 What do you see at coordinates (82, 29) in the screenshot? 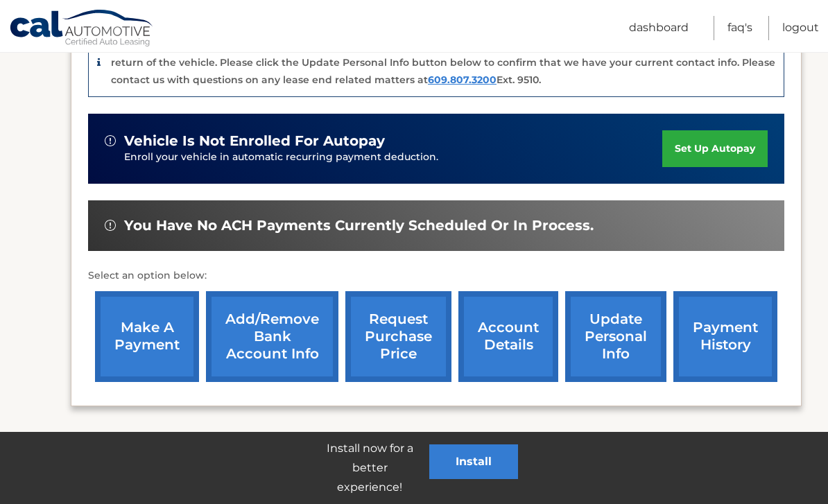
I see `a: Cal Automotive` at bounding box center [82, 29].